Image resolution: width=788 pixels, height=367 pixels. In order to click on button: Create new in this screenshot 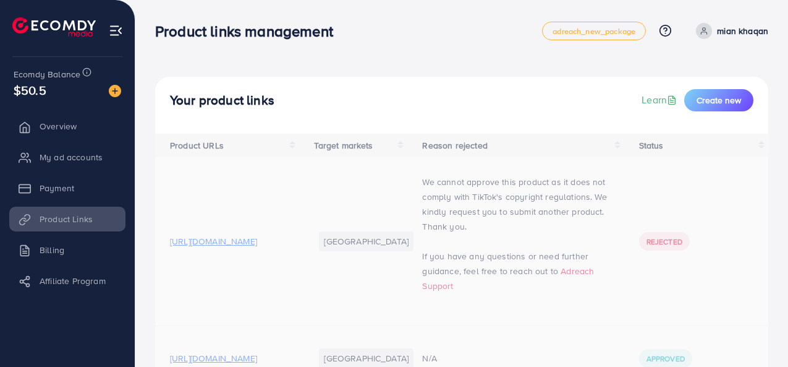, I will do `click(719, 100)`.